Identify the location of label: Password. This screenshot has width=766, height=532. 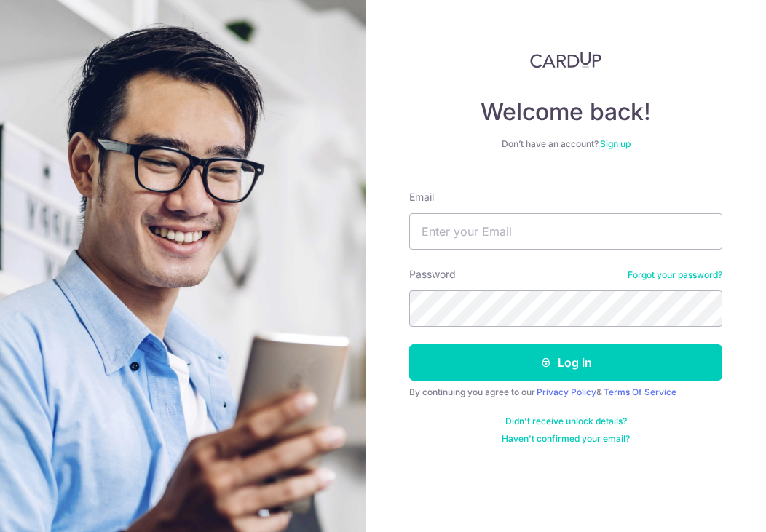
(433, 274).